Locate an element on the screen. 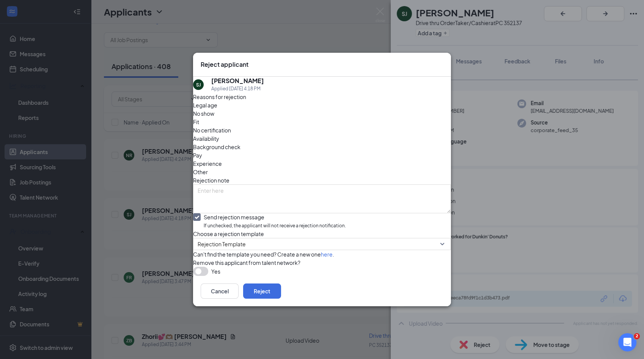 The height and width of the screenshot is (359, 644). span: 2 is located at coordinates (637, 336).